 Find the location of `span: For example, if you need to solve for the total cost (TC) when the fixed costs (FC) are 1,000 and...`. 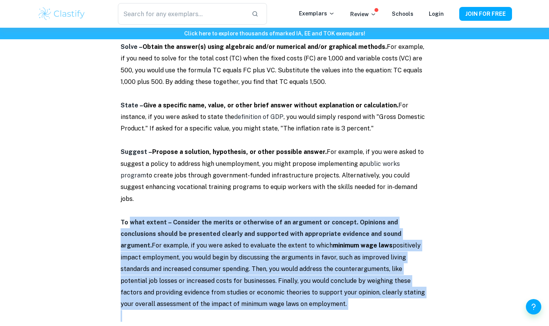

span: For example, if you need to solve for the total cost (TC) when the fixed costs (FC) are 1,000 and... is located at coordinates (272, 64).